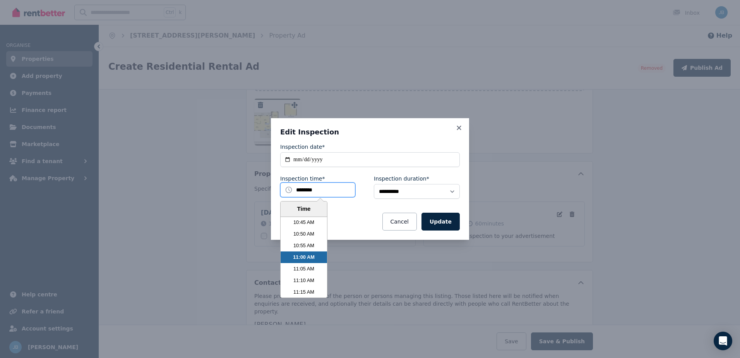  Describe the element at coordinates (304, 257) in the screenshot. I see `li: 11:00 AM` at that location.